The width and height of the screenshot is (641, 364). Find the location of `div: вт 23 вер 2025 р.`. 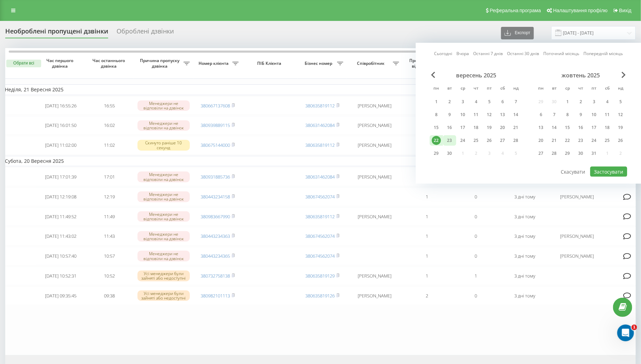

div: вт 23 вер 2025 р. is located at coordinates (450, 141).